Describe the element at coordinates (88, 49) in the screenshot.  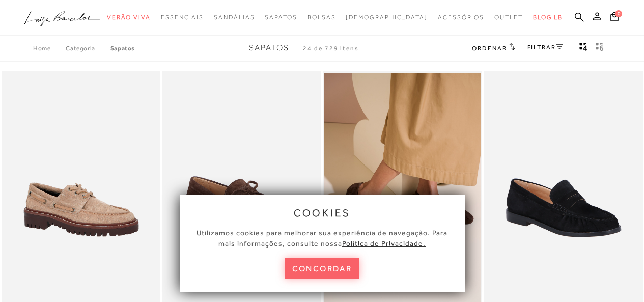
I see `a: Categoria` at that location.